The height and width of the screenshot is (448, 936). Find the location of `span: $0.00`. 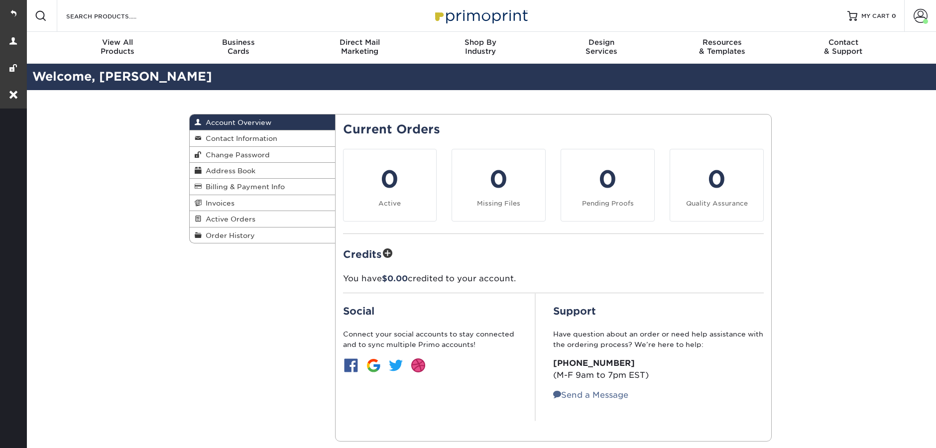

span: $0.00 is located at coordinates (395, 278).